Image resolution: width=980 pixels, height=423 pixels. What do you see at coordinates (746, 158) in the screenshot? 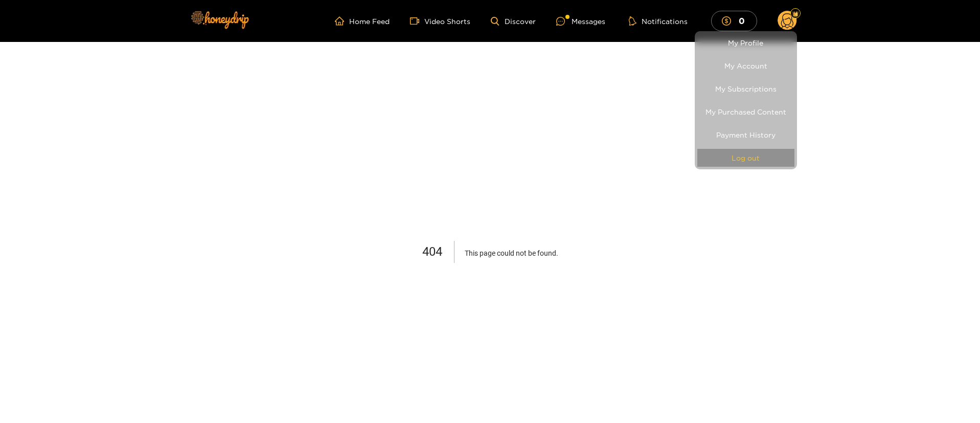
I see `button: Log out` at bounding box center [746, 158].